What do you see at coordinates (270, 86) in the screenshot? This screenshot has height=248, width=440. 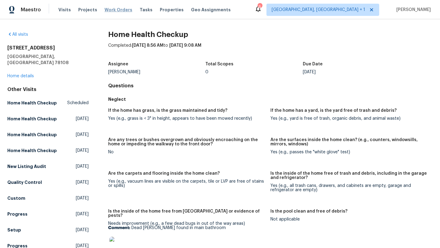 I see `h4: Questions` at bounding box center [270, 86].